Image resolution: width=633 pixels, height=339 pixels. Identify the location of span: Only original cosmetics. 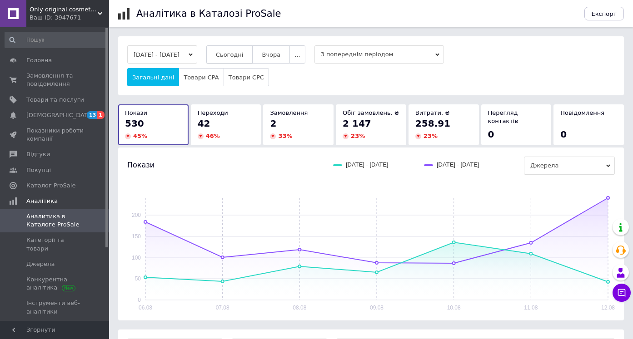
(64, 10).